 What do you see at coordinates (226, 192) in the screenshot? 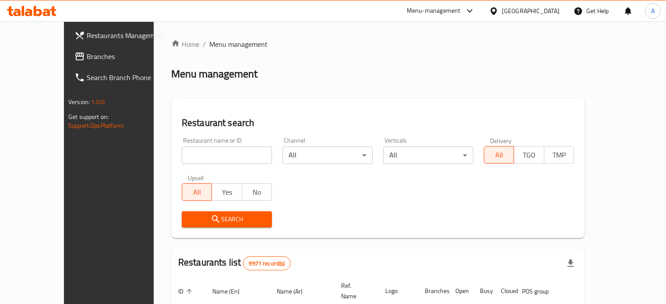
I see `button: Yes` at bounding box center [226, 192].